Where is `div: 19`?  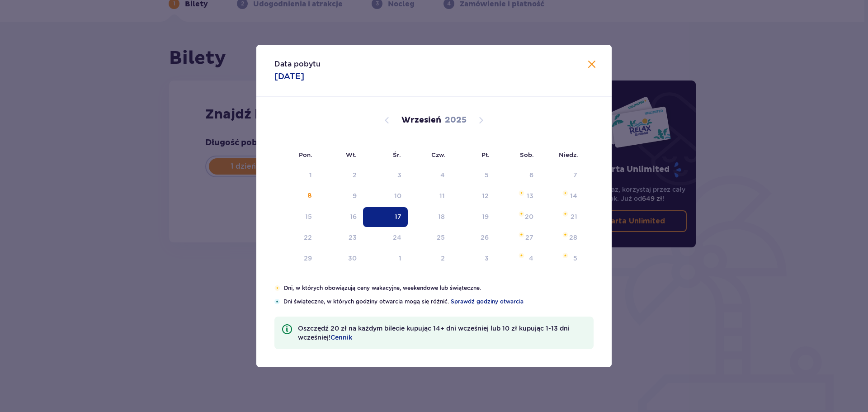 div: 19 is located at coordinates (486, 217).